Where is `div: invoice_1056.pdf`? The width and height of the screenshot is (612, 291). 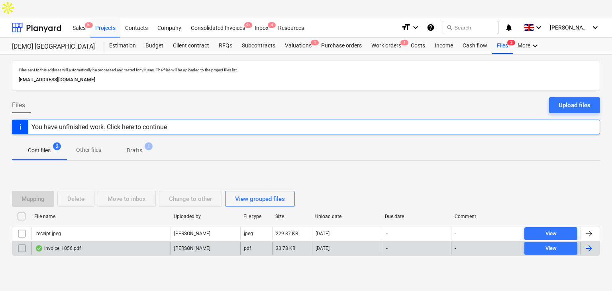 div: invoice_1056.pdf is located at coordinates (58, 248).